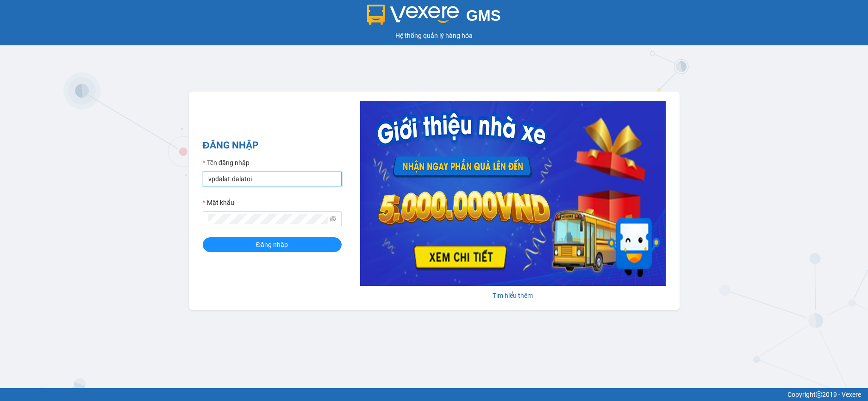 Image resolution: width=868 pixels, height=401 pixels. I want to click on div: Hệ thống quản lý hàng hóa, so click(434, 36).